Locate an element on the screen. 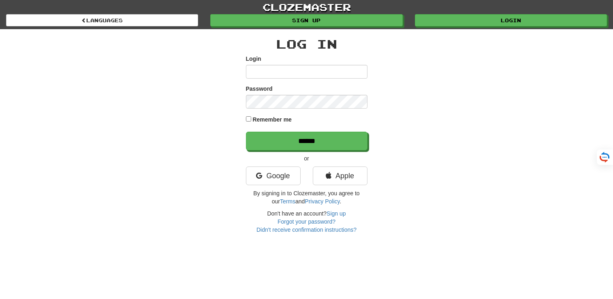 This screenshot has width=613, height=299. a: Login is located at coordinates (511, 20).